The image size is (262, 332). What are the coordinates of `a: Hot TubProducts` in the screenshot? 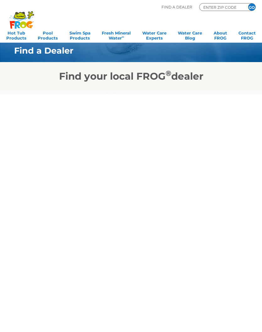 It's located at (16, 35).